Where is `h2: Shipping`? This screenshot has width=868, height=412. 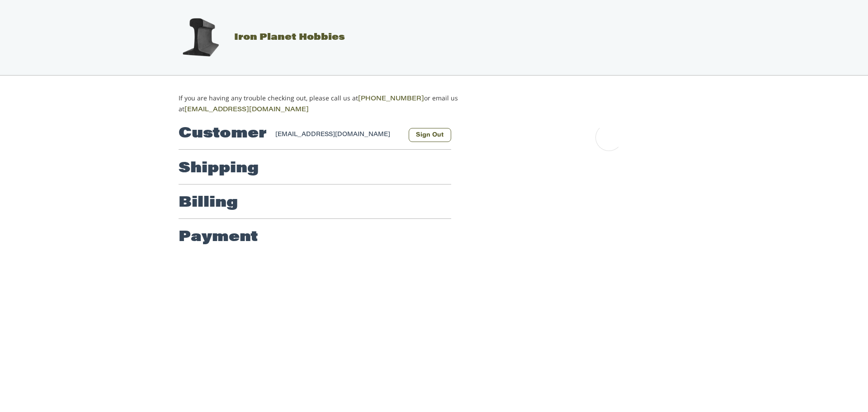 h2: Shipping is located at coordinates (219, 168).